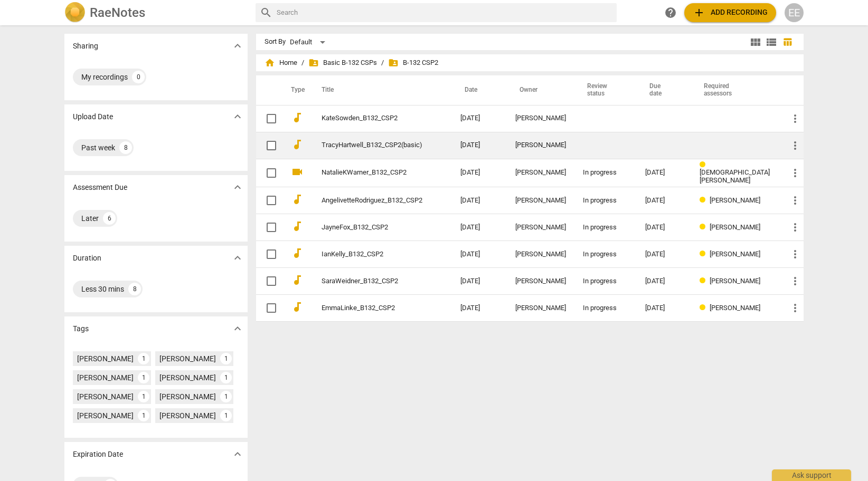 Image resolution: width=868 pixels, height=481 pixels. What do you see at coordinates (788, 42) in the screenshot?
I see `button: Table view` at bounding box center [788, 42].